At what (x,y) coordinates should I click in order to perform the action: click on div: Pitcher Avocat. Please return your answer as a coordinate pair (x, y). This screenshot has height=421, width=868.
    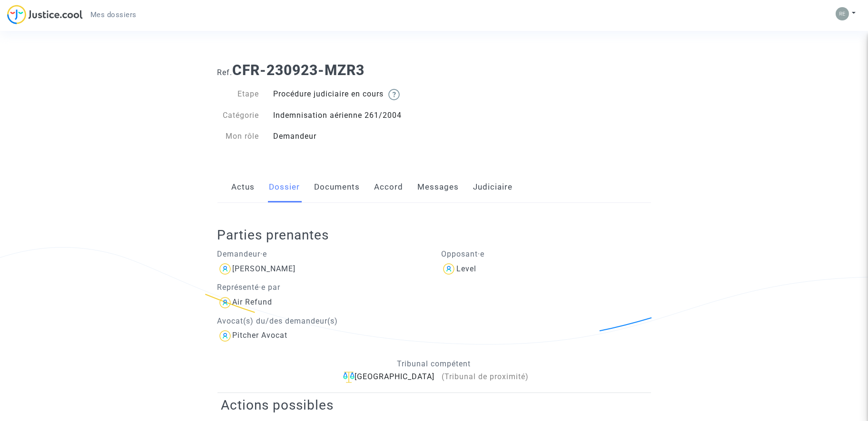
    Looking at the image, I should click on (260, 335).